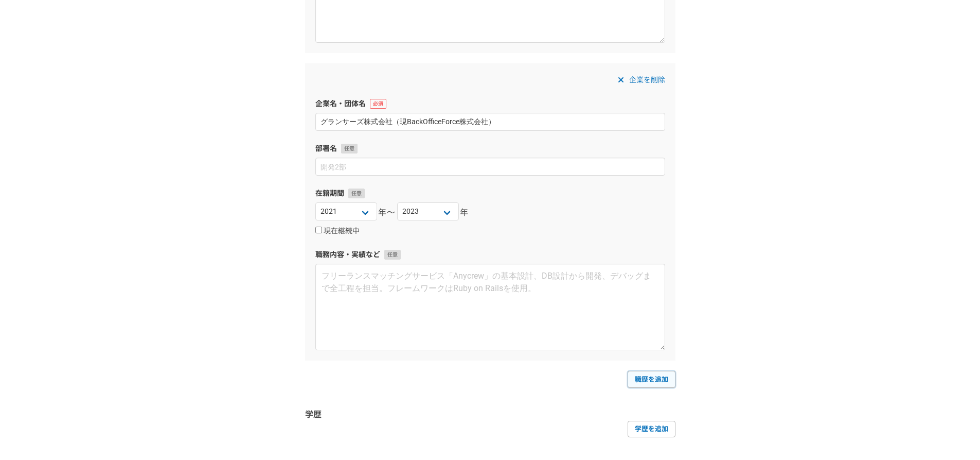 This screenshot has width=980, height=460. What do you see at coordinates (490, 166) in the screenshot?
I see `input: 開発2部` at bounding box center [490, 166].